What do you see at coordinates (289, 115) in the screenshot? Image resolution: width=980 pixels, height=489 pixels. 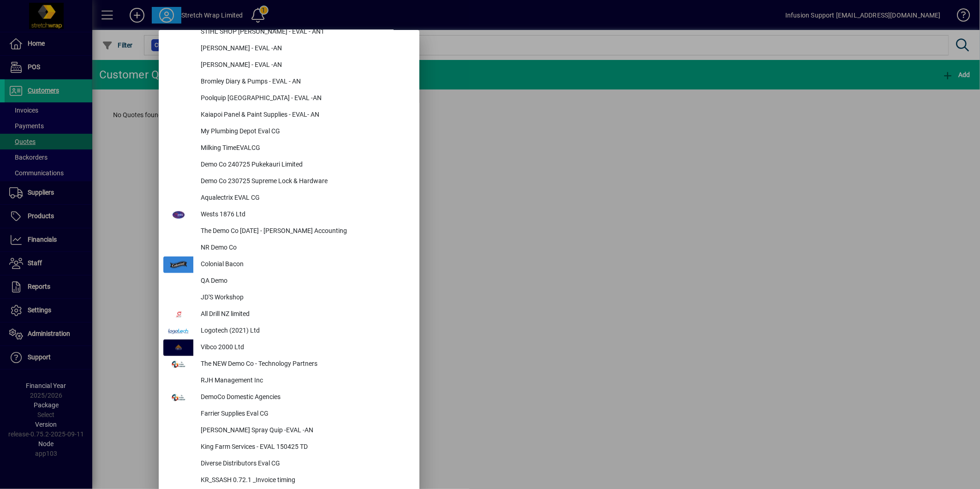 I see `button: Kaiapoi Panel & Paint Supplies - EVAL- AN` at bounding box center [289, 115].